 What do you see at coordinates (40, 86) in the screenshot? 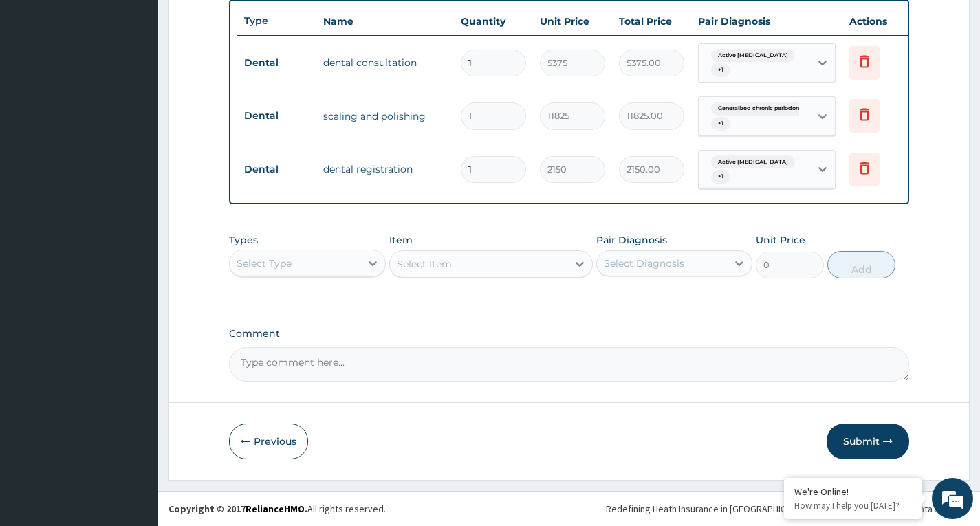
I see `img: d_794563401_company_1708531726252_794563401` at bounding box center [40, 86].